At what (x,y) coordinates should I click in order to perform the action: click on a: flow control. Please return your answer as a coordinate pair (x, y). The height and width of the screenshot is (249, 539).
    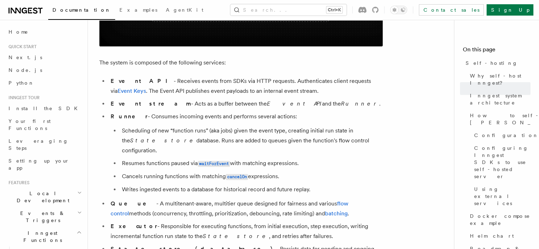
    Looking at the image, I should click on (229, 209).